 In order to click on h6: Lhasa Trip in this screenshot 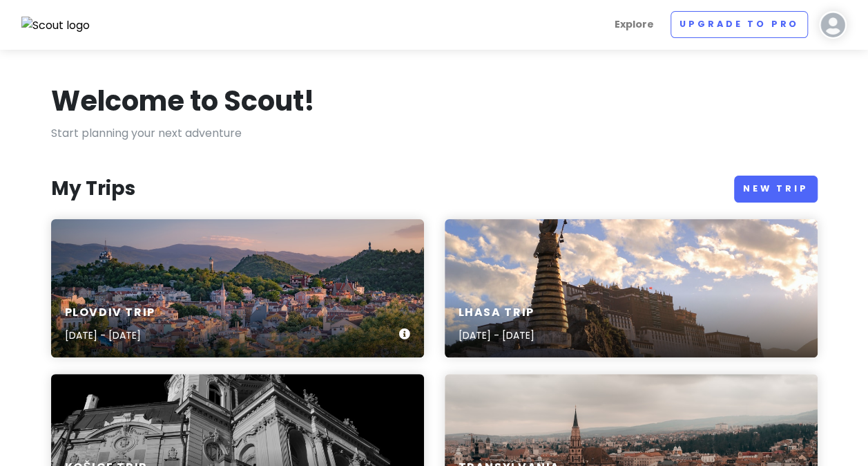, I will do `click(496, 312)`.